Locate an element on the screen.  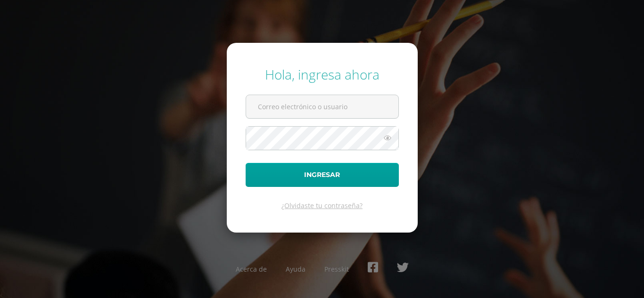
a: Presskit is located at coordinates (337, 269).